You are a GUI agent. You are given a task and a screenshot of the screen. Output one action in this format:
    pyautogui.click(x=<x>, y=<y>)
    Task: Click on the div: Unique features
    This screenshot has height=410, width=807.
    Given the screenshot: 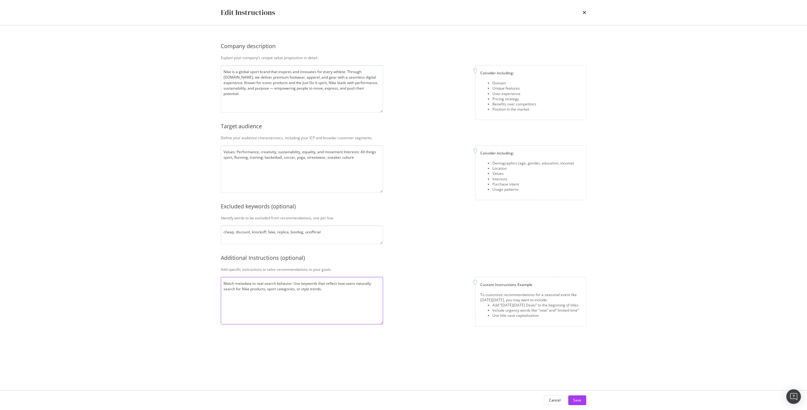 What is the action you would take?
    pyautogui.click(x=514, y=88)
    